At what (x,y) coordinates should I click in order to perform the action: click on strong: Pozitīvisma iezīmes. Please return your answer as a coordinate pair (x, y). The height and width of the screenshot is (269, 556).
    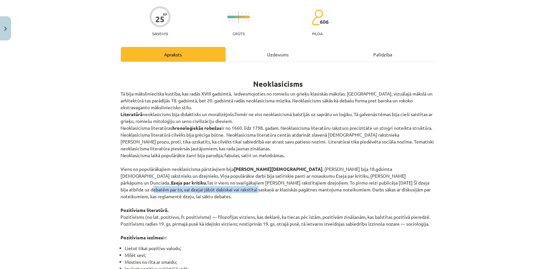
    Looking at the image, I should click on (142, 237).